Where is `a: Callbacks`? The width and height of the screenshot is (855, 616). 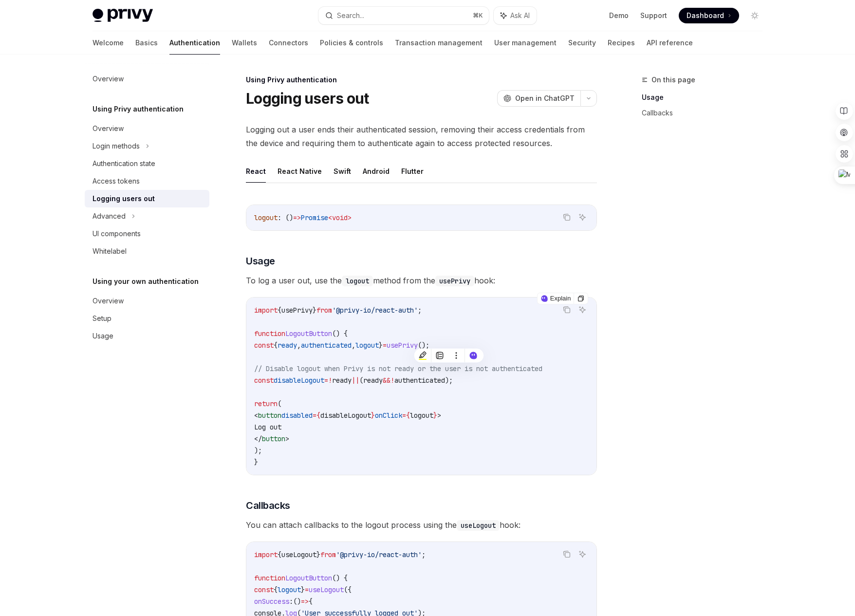
a: Callbacks is located at coordinates (706, 113).